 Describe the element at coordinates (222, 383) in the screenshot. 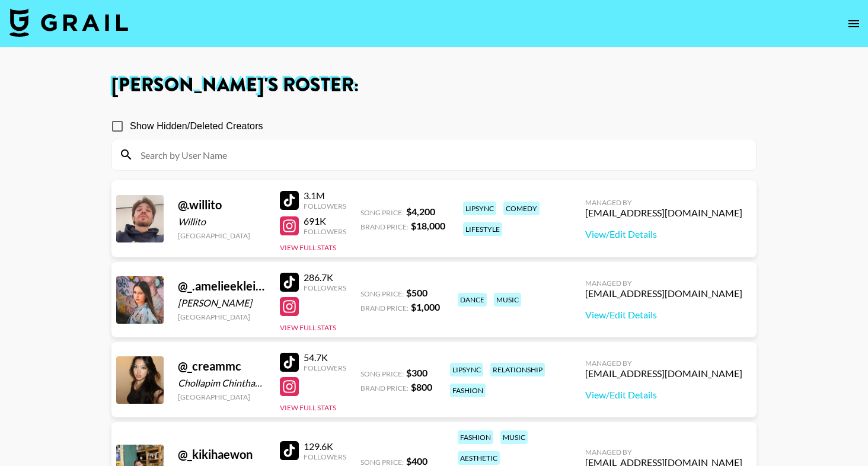

I see `div: Chollapim Chinthammit` at that location.